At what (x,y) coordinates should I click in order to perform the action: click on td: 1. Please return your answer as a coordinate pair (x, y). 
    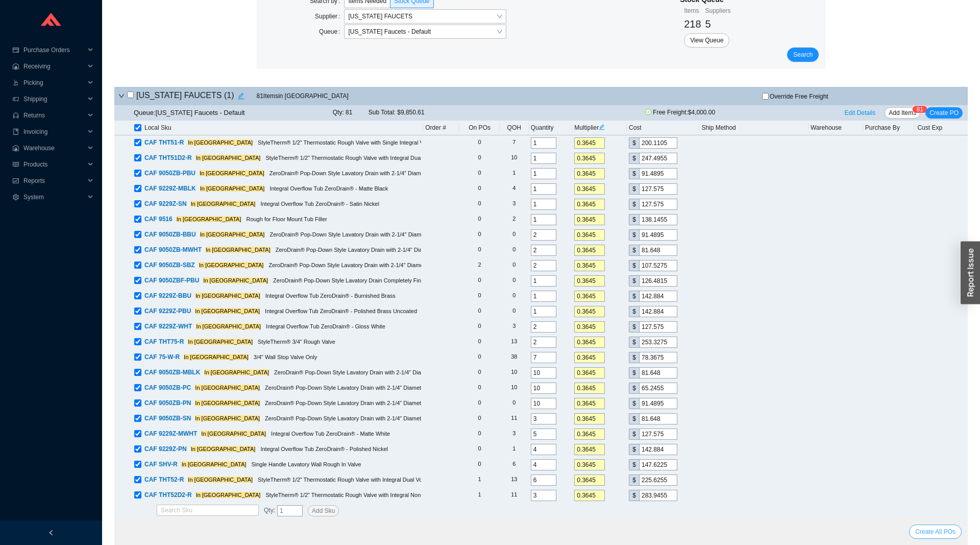
    Looking at the image, I should click on (514, 174).